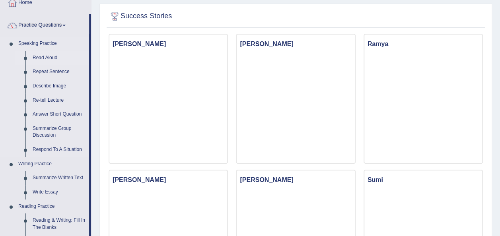  What do you see at coordinates (52, 164) in the screenshot?
I see `a: Writing Practice` at bounding box center [52, 164].